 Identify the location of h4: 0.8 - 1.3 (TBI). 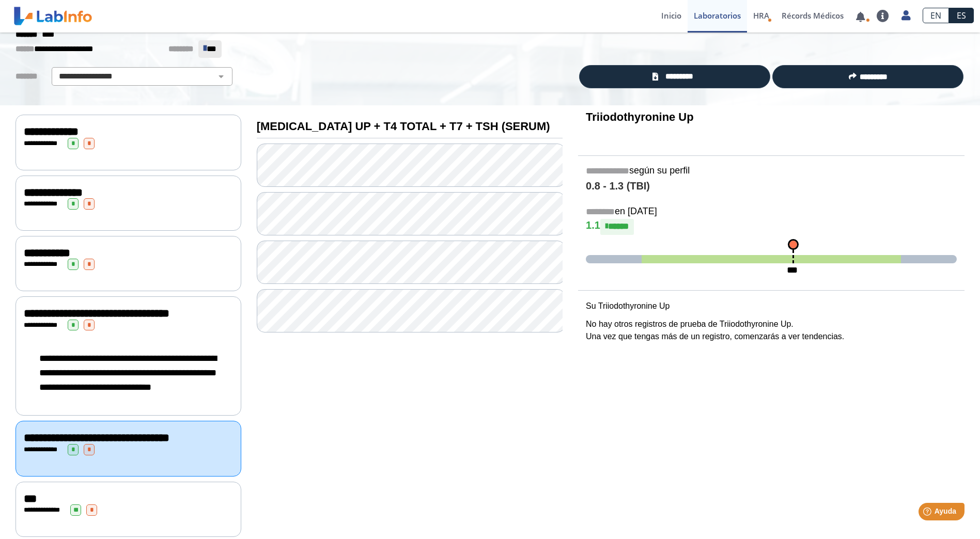
(771, 186).